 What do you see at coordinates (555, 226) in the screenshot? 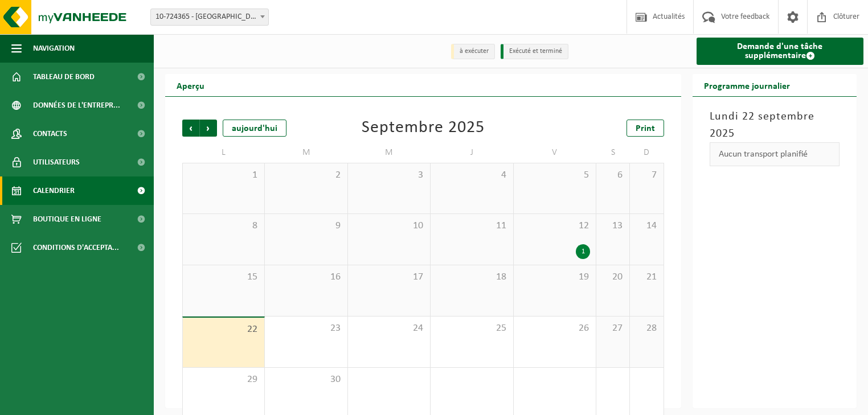
I see `span: 12` at bounding box center [555, 226].